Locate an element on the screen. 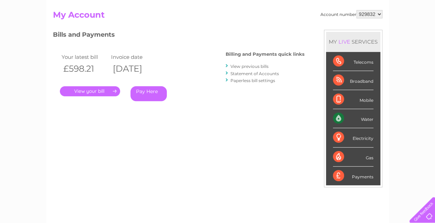 The image size is (435, 223). th: £598.21 is located at coordinates (85, 69).